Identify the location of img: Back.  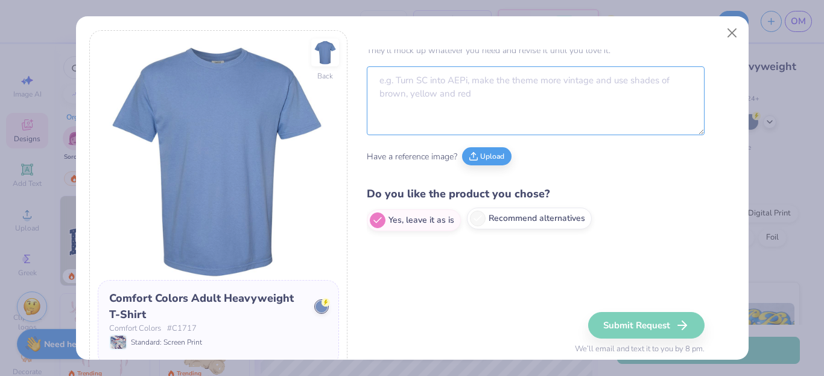
(325, 52).